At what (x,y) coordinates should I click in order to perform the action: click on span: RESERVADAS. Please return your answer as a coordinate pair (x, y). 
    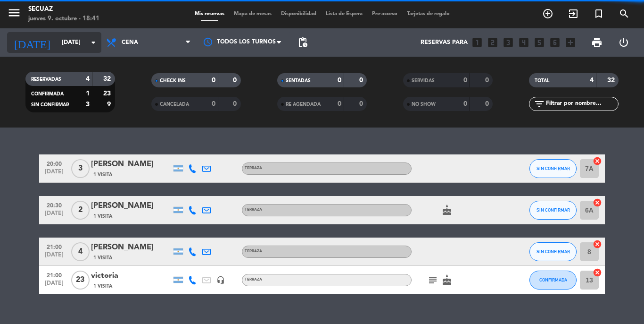
    Looking at the image, I should click on (46, 79).